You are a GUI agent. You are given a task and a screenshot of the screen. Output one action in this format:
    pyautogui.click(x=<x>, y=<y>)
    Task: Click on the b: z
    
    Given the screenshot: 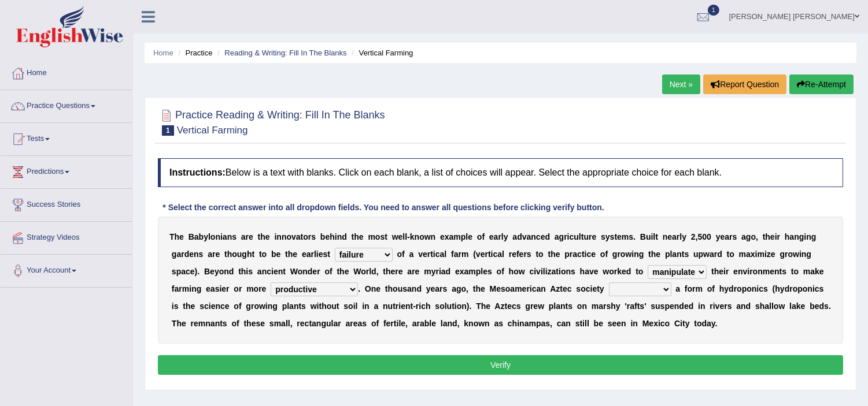 What is the action you would take?
    pyautogui.click(x=769, y=254)
    